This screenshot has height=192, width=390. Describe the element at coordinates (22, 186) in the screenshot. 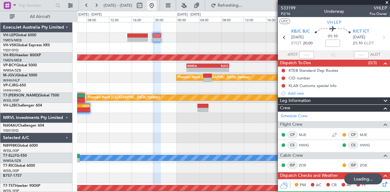

I see `a: T7-TSTHawker 900XP` at that location.